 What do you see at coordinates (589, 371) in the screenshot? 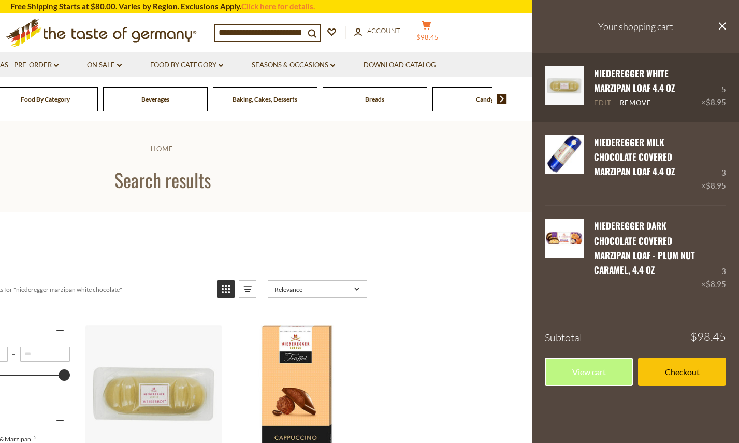
I see `a: View cart` at bounding box center [589, 371].